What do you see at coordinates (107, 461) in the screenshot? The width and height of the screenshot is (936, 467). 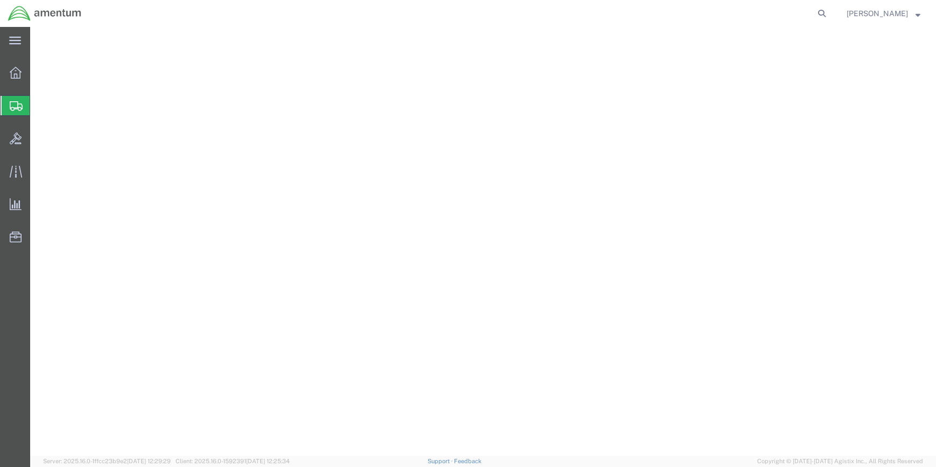 I see `span: Server: 2025.16.0-1ffcc23b9e2` at bounding box center [107, 461].